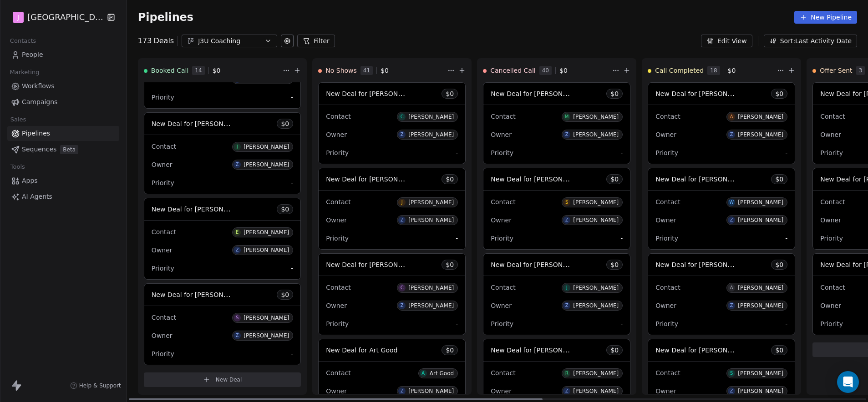 The height and width of the screenshot is (402, 868). I want to click on div: Open Intercom Messenger, so click(848, 382).